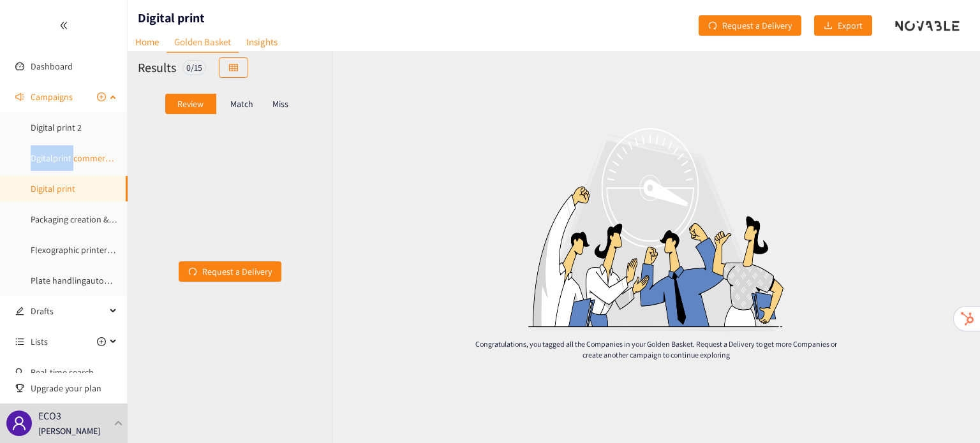  Describe the element at coordinates (64, 25) in the screenshot. I see `span: double-left` at that location.